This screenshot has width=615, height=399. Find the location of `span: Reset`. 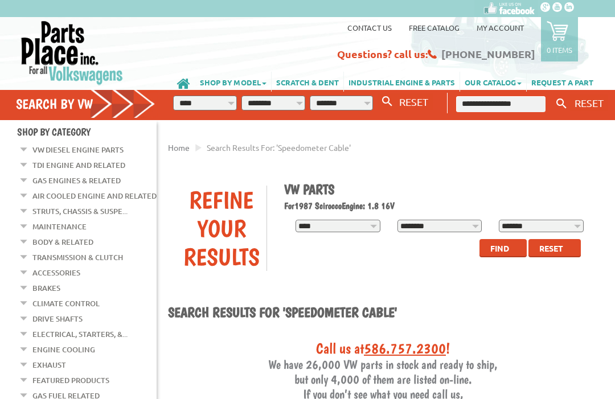

span: Reset is located at coordinates (551, 248).